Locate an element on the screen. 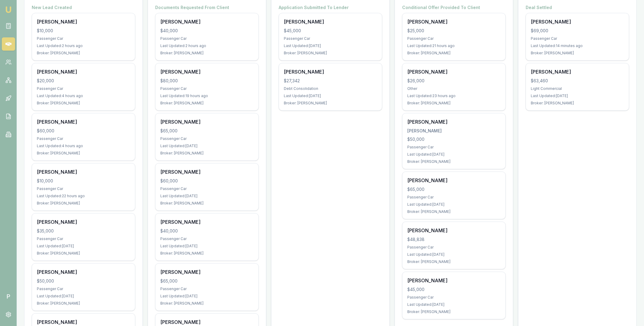 This screenshot has width=644, height=326. div: $69,000 is located at coordinates (577, 31).